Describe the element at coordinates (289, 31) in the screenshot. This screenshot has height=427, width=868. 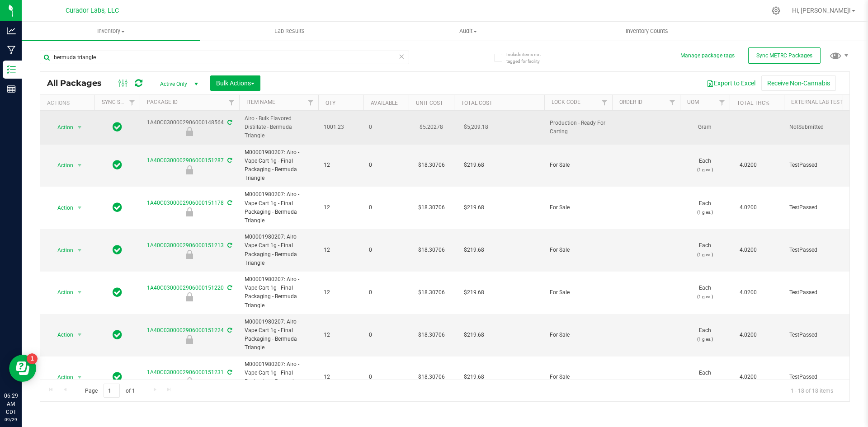
I see `span: Lab Results` at that location.